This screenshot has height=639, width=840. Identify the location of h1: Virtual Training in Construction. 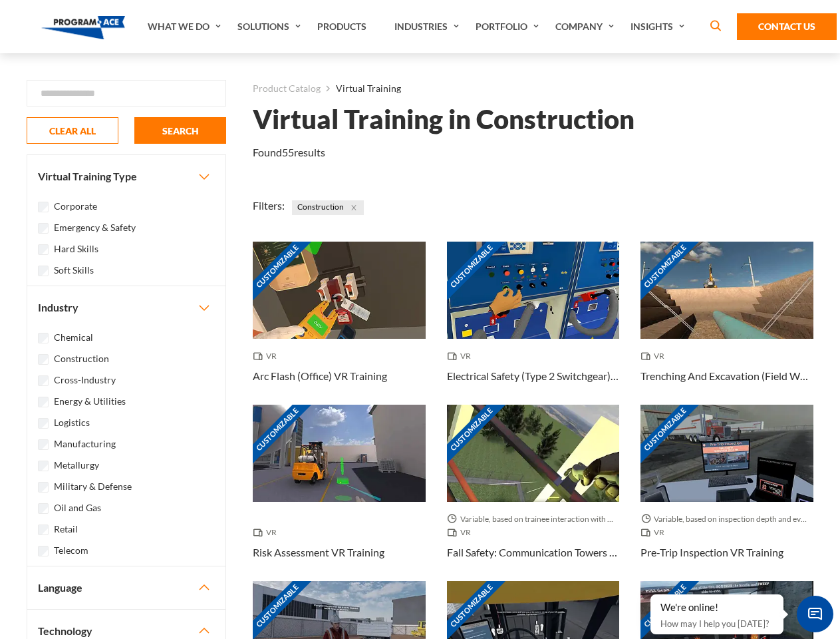
(444, 119).